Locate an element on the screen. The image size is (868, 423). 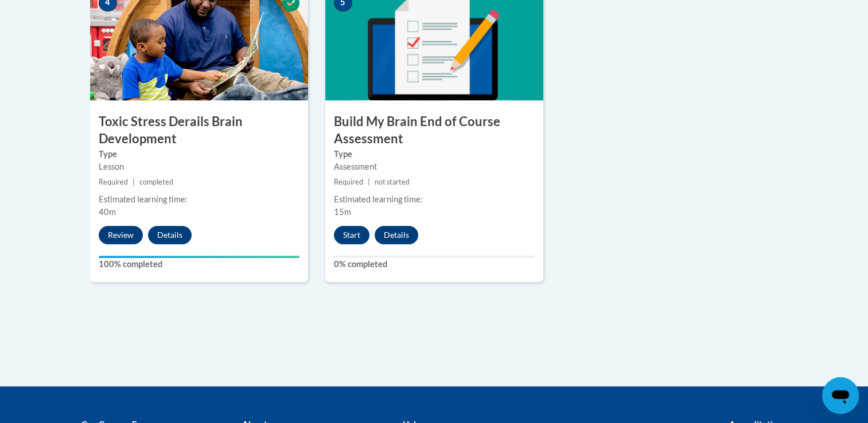
label: 100% completed is located at coordinates (199, 264).